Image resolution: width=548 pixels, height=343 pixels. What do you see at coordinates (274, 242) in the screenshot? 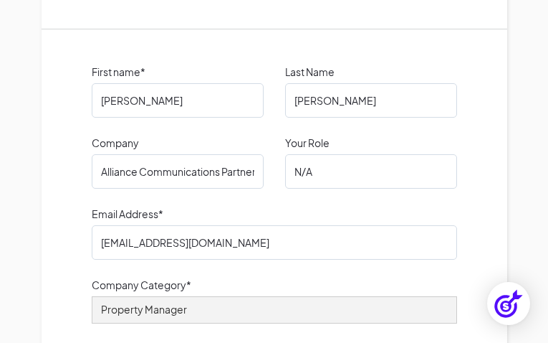
I see `input: Please enter your email address` at bounding box center [274, 242].